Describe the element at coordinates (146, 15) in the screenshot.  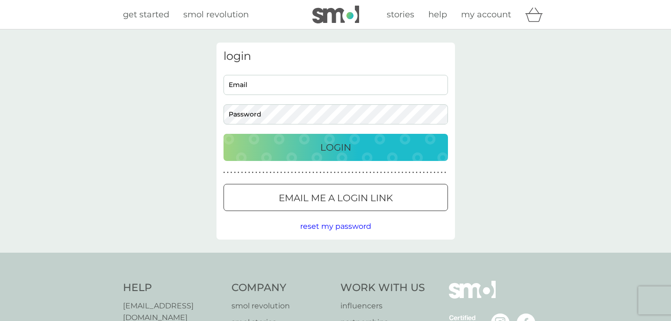
I see `a: get started` at that location.